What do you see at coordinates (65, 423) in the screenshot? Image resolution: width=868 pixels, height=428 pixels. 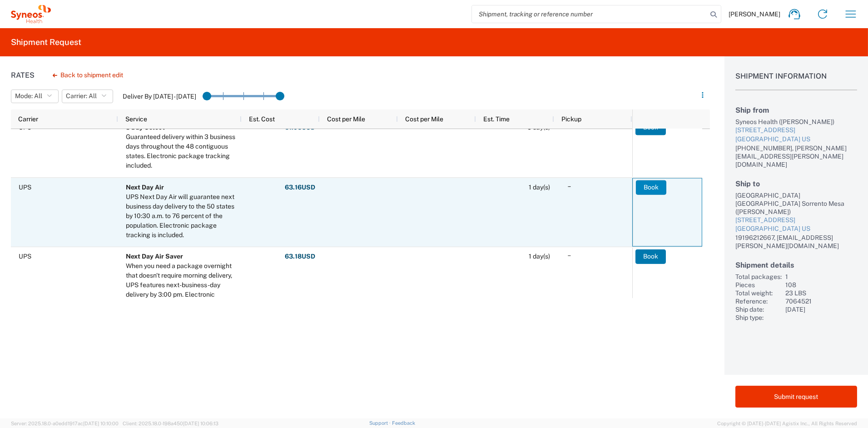 I see `span: Server: 2025.18.0-a0edd1917ac` at bounding box center [65, 423].